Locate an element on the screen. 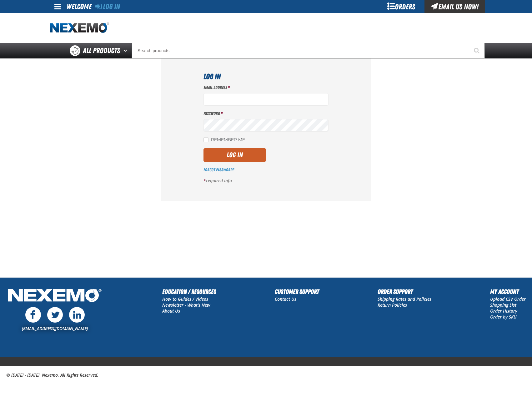  h2: My Account is located at coordinates (508, 291).